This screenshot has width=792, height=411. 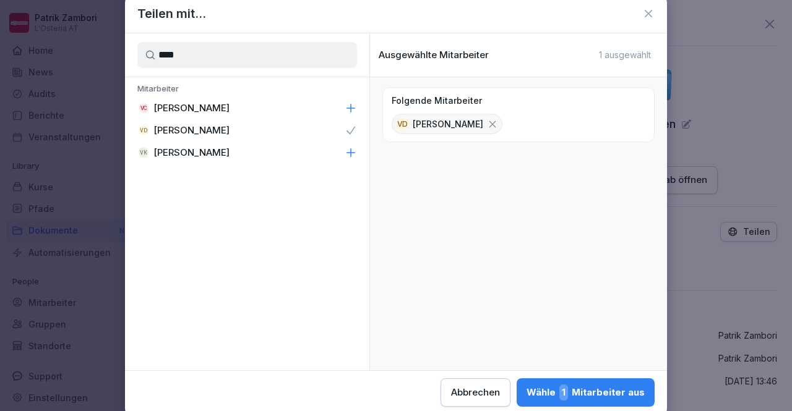 What do you see at coordinates (143, 108) in the screenshot?
I see `div: VC` at bounding box center [143, 108].